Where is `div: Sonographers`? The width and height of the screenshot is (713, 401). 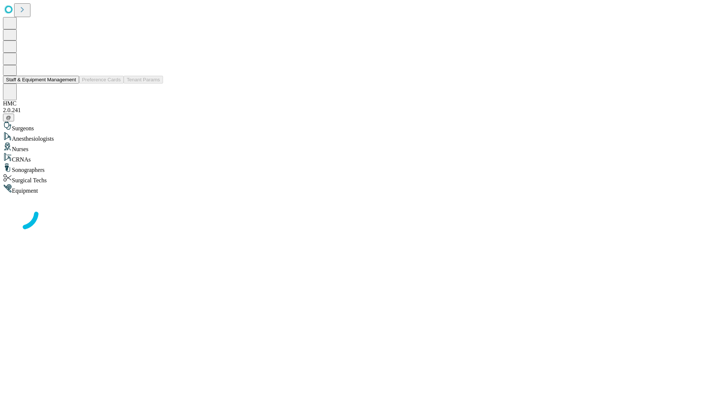 div: Sonographers is located at coordinates (356, 168).